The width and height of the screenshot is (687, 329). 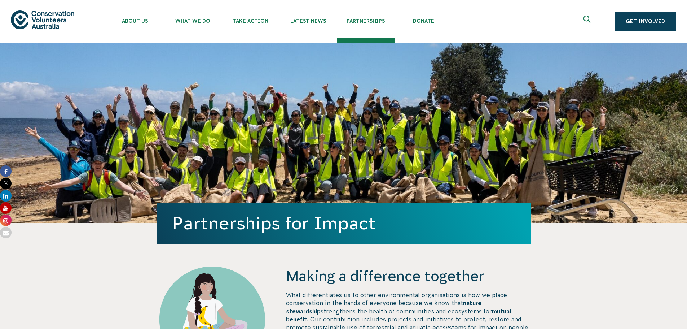 I want to click on strong: nature stewardship, so click(x=384, y=307).